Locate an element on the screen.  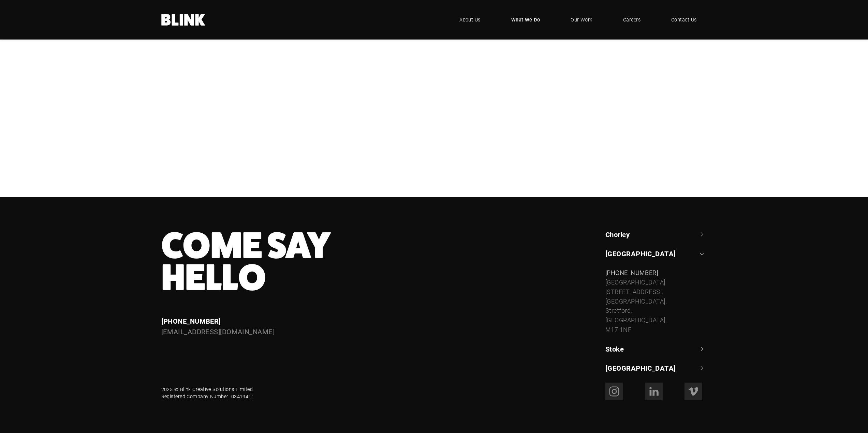
a: Our Work is located at coordinates (582, 20).